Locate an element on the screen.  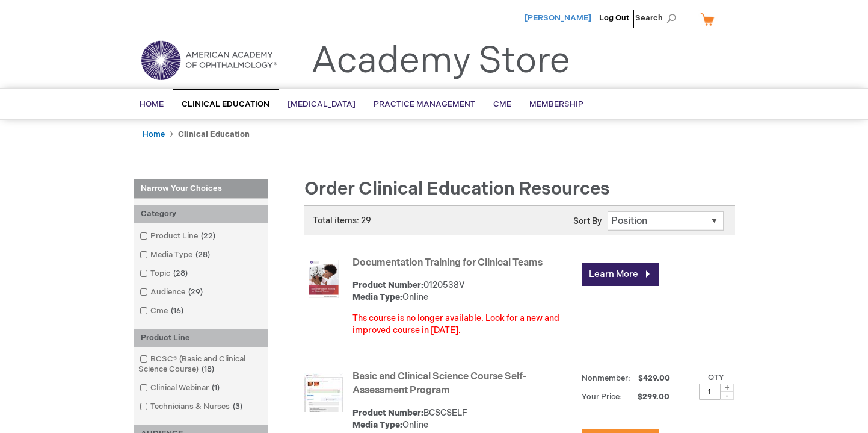
span: $429.00 is located at coordinates (654, 378).